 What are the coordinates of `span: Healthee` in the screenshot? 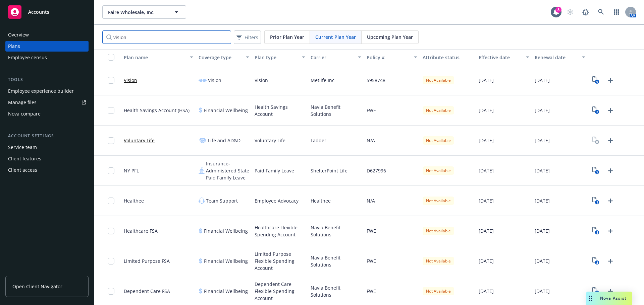 It's located at (321, 201).